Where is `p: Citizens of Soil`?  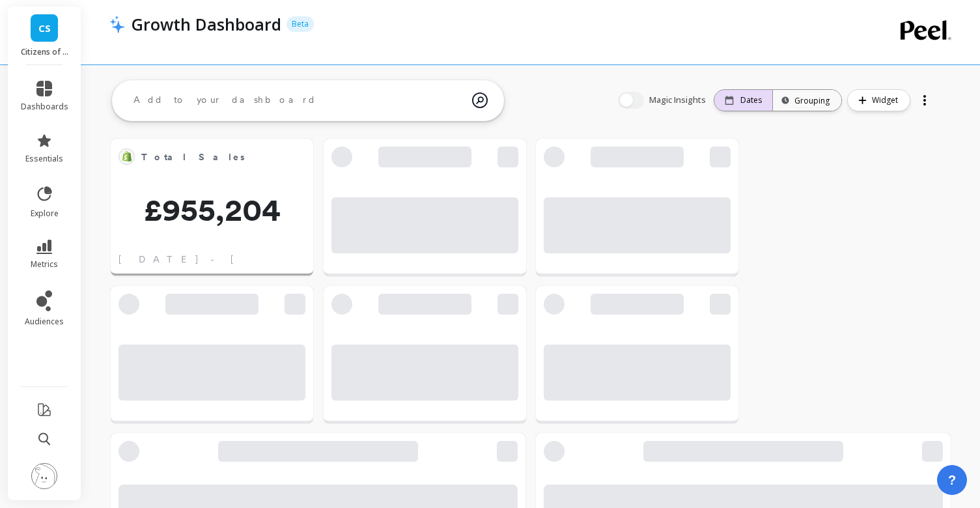
p: Citizens of Soil is located at coordinates (44, 52).